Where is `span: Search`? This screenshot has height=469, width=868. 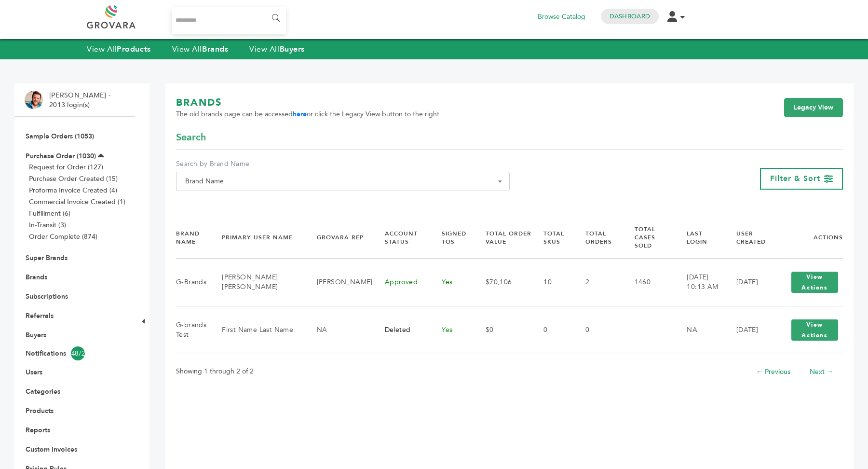
span: Search is located at coordinates (191, 137).